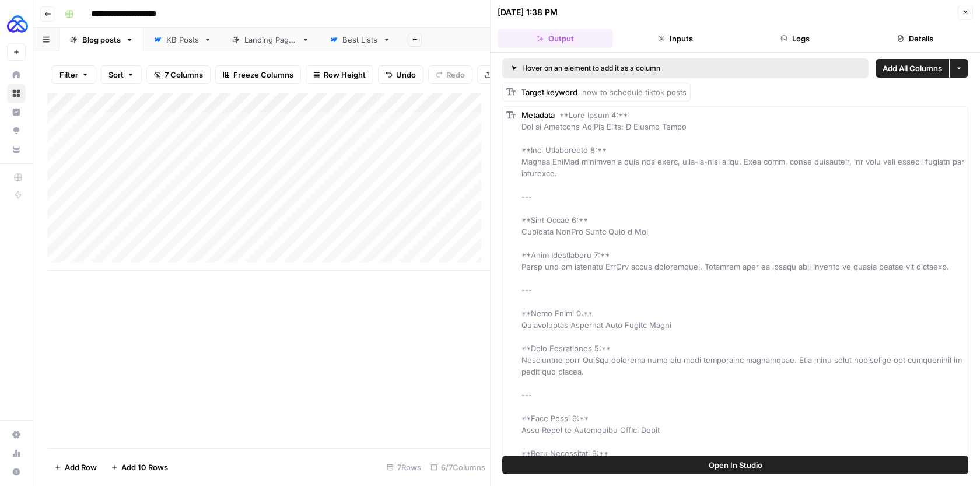  What do you see at coordinates (258, 74) in the screenshot?
I see `button: Freeze Columns` at bounding box center [258, 74].